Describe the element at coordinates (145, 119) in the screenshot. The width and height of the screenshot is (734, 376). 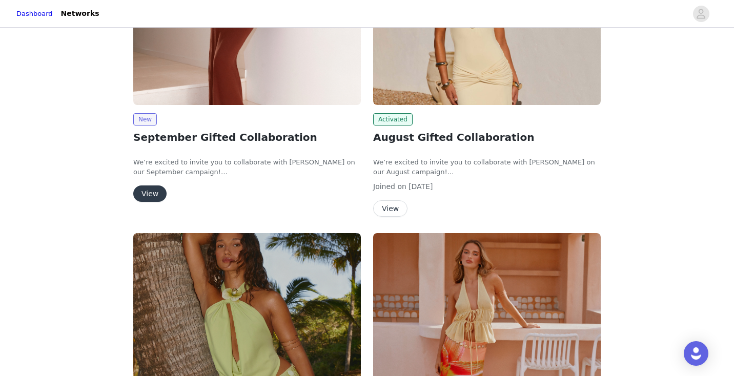
I see `span: New` at that location.